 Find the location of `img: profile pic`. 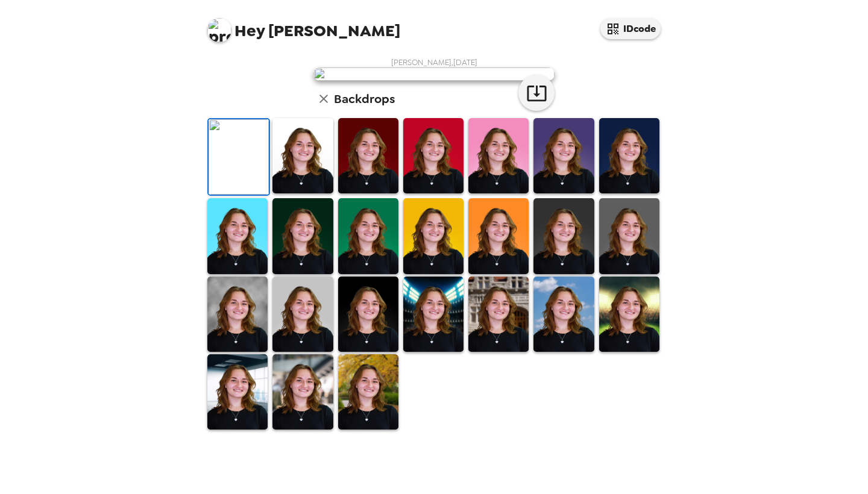

img: profile pic is located at coordinates (220, 30).